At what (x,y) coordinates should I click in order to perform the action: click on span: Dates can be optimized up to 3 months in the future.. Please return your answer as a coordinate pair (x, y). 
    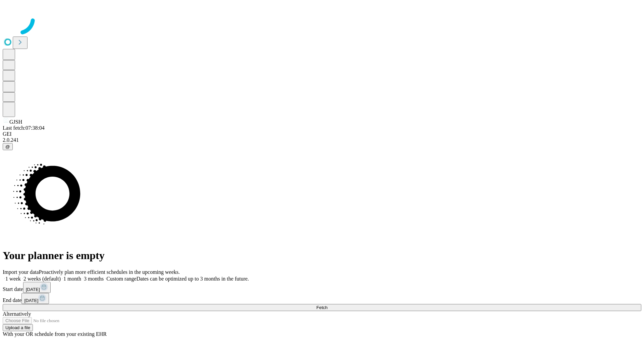
    Looking at the image, I should click on (192, 279).